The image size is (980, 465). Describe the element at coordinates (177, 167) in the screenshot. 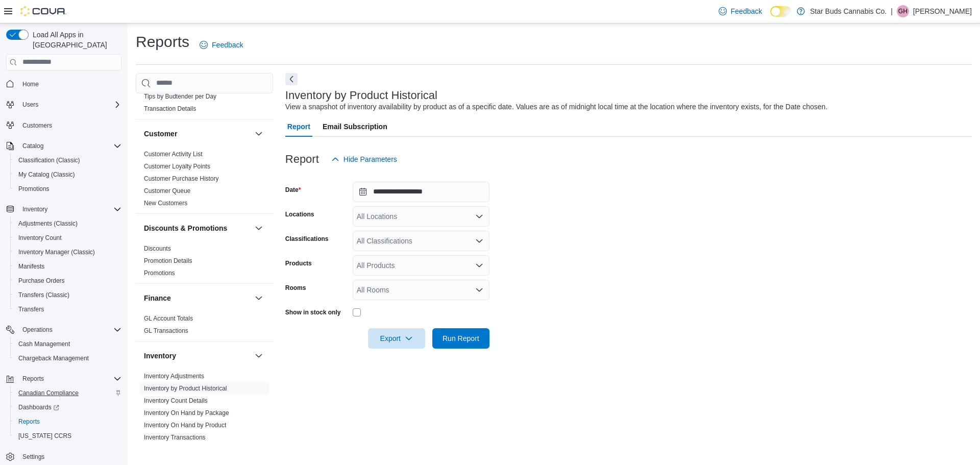

I see `a: Customer Loyalty Points` at that location.